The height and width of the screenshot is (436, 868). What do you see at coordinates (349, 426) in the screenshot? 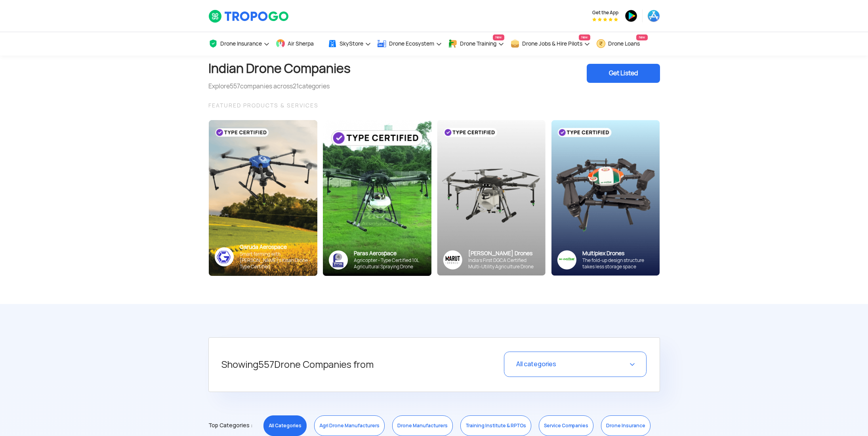
I see `a: Agri Drone Manufacturers` at bounding box center [349, 426].